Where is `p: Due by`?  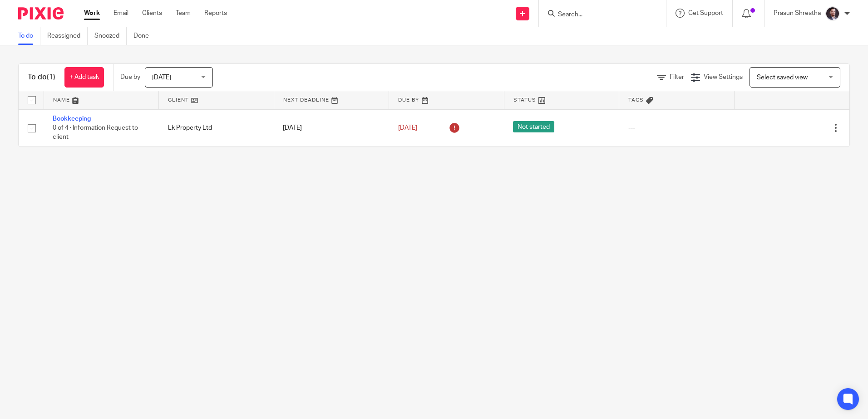
p: Due by is located at coordinates (130, 77).